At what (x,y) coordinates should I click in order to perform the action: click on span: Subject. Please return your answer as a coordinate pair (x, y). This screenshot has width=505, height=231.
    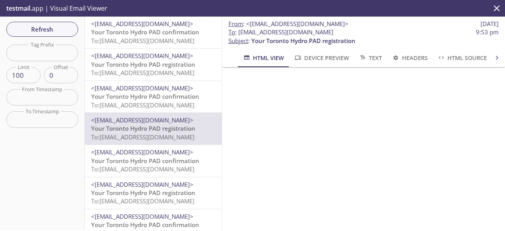
    Looking at the image, I should click on (238, 41).